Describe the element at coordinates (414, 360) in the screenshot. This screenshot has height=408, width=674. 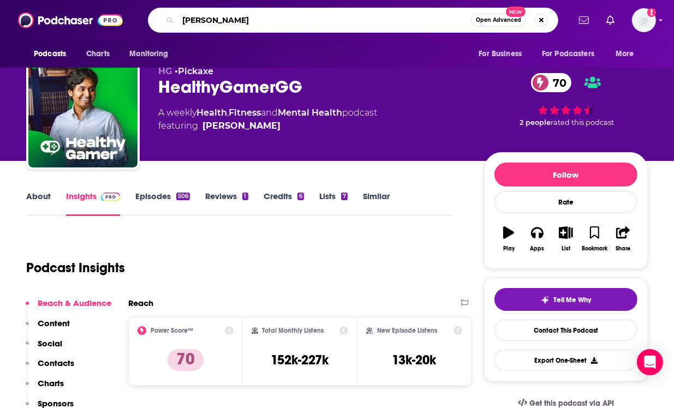
I see `h3: 13k-20k` at that location.